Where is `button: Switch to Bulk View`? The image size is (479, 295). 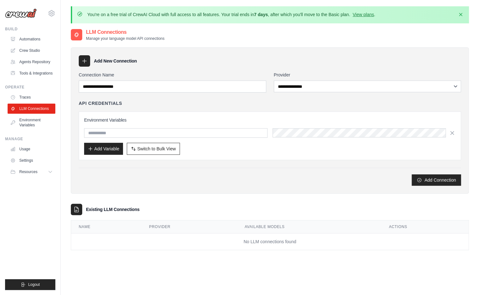 button: Switch to Bulk View is located at coordinates (153, 149).